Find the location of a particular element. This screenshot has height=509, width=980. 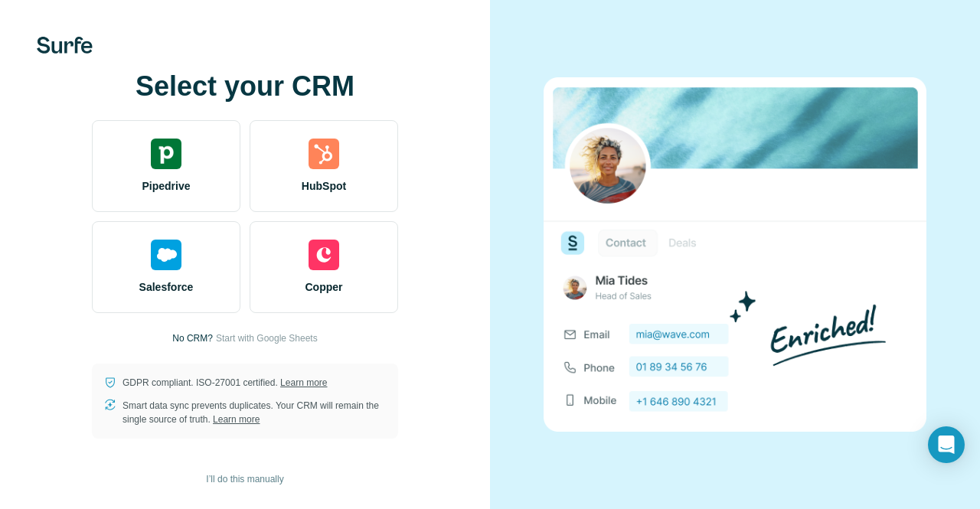

button: I’ll do this manually is located at coordinates (244, 479).